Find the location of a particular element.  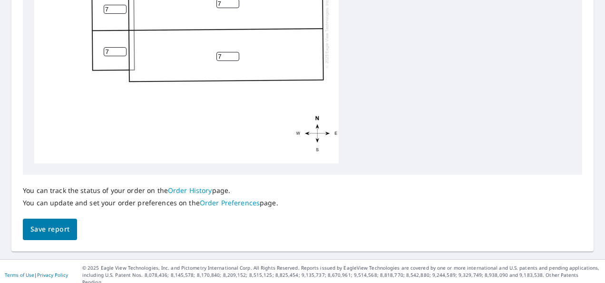

a: Order Preferences is located at coordinates (230, 202).